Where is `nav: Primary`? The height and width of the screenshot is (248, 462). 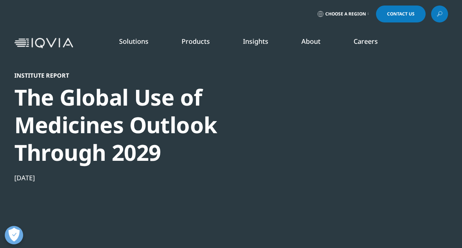
nav: Primary is located at coordinates (262, 43).